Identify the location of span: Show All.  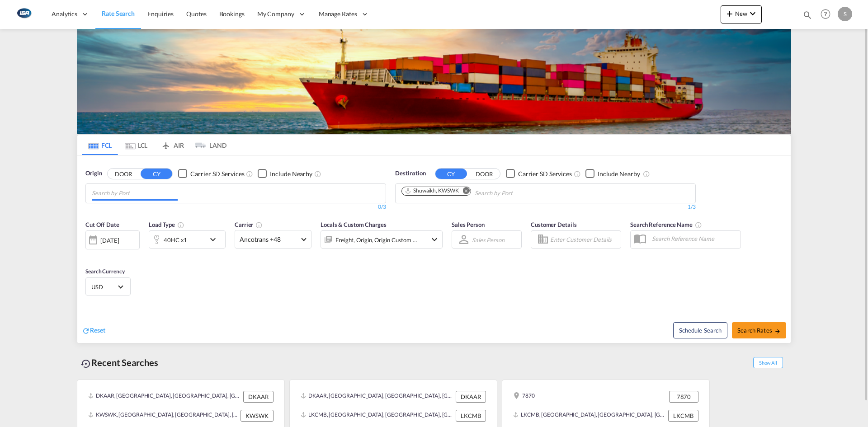
(768, 362).